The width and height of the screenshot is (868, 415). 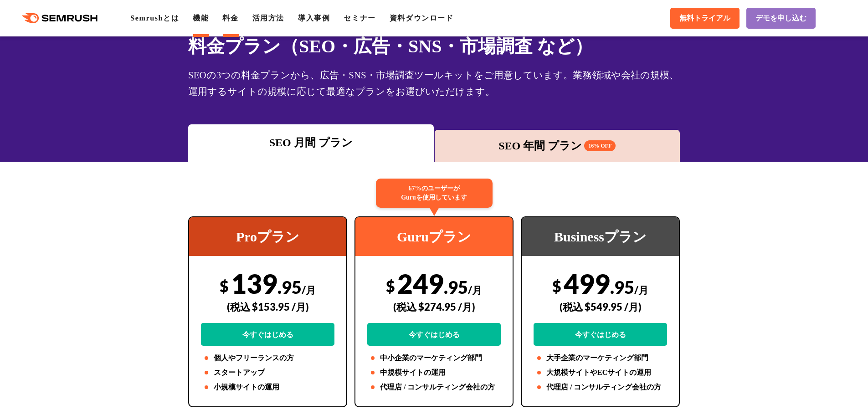 What do you see at coordinates (267, 387) in the screenshot?
I see `li: 小規模サイトの運用` at bounding box center [267, 387].